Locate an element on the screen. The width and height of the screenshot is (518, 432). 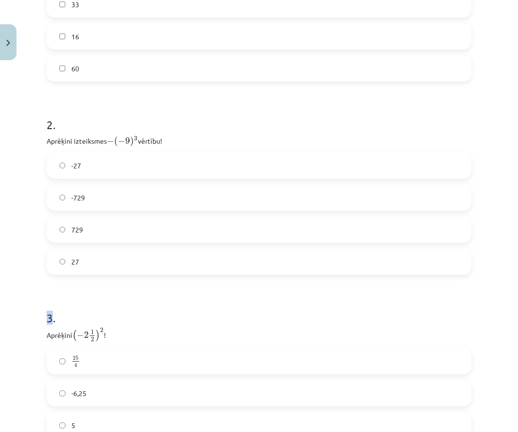
span: 60 is located at coordinates (75, 68).